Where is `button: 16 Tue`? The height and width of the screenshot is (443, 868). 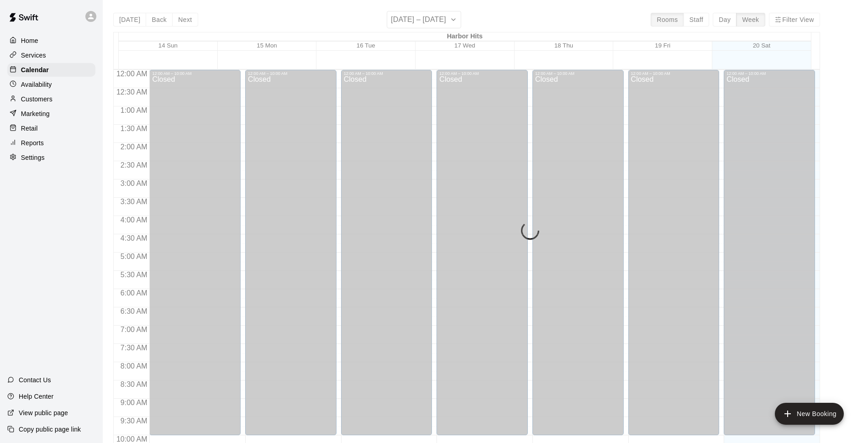
button: 16 Tue is located at coordinates (366, 45).